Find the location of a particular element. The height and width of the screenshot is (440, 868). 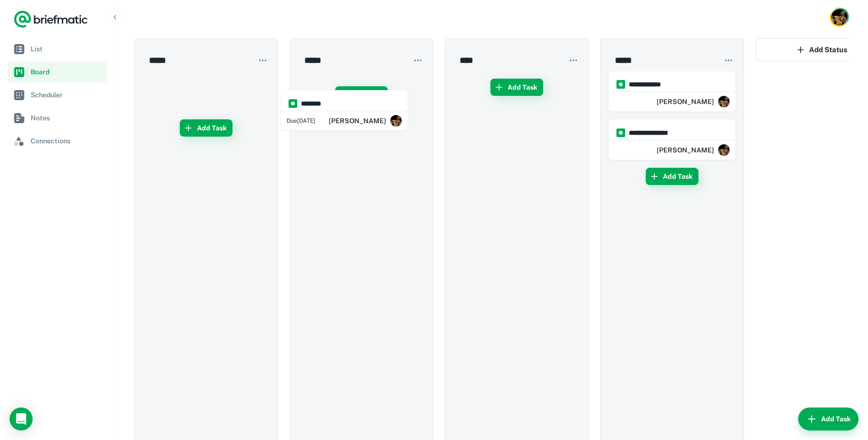

span: Notes is located at coordinates (67, 118).